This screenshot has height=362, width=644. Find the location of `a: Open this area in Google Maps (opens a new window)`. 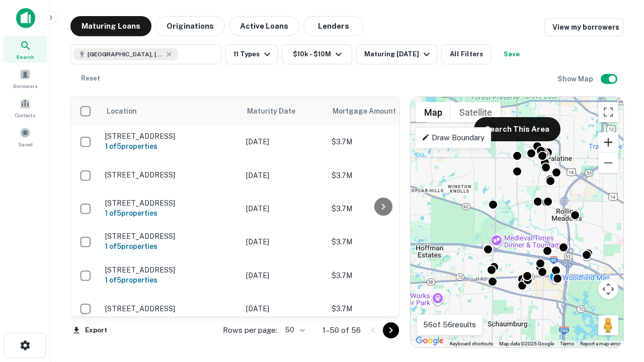

a: Open this area in Google Maps (opens a new window) is located at coordinates (430, 341).